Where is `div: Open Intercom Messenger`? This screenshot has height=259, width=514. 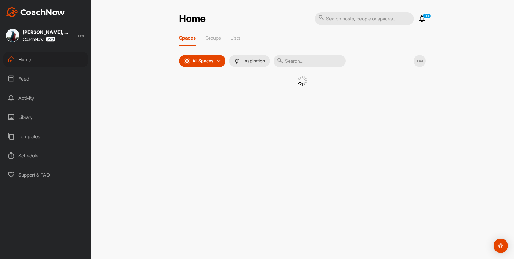
div: Open Intercom Messenger is located at coordinates (501, 246).